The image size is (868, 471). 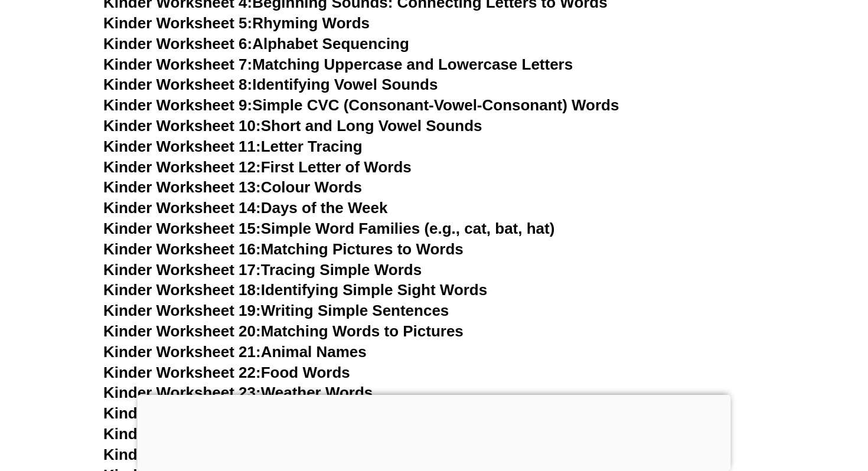 What do you see at coordinates (270, 84) in the screenshot?
I see `a: Kinder Worksheet 8:Identifying Vowel Sounds` at bounding box center [270, 84].